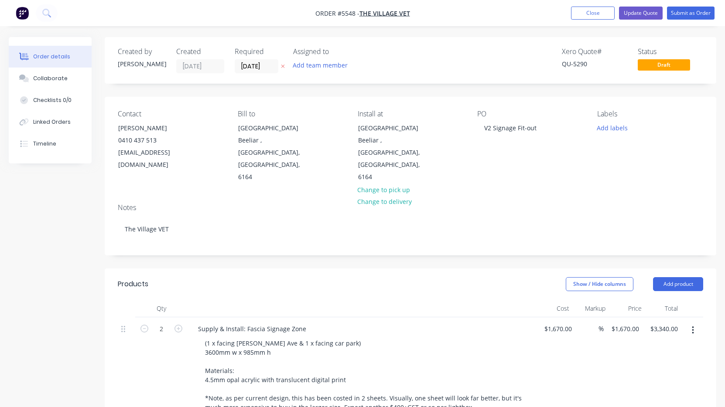  I want to click on div: Labels, so click(650, 114).